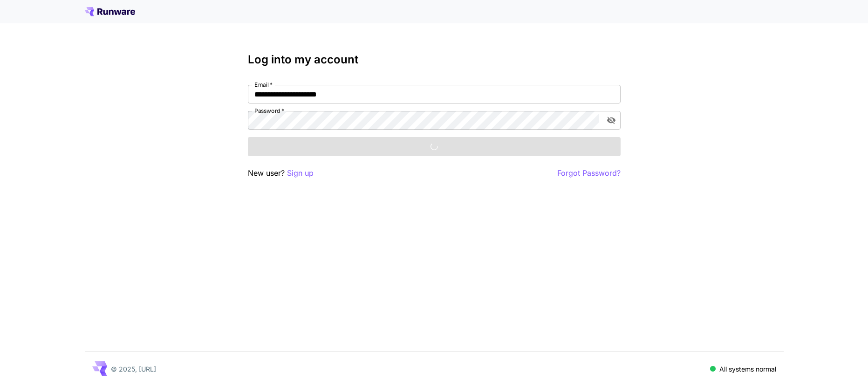 This screenshot has width=868, height=386. Describe the element at coordinates (435, 59) in the screenshot. I see `h3: Log into my account` at that location.